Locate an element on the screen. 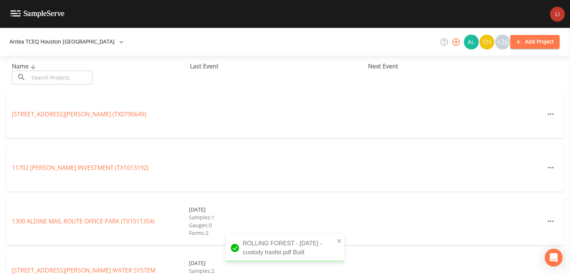 This screenshot has height=274, width=570. div: Charles Medina is located at coordinates (487, 42).